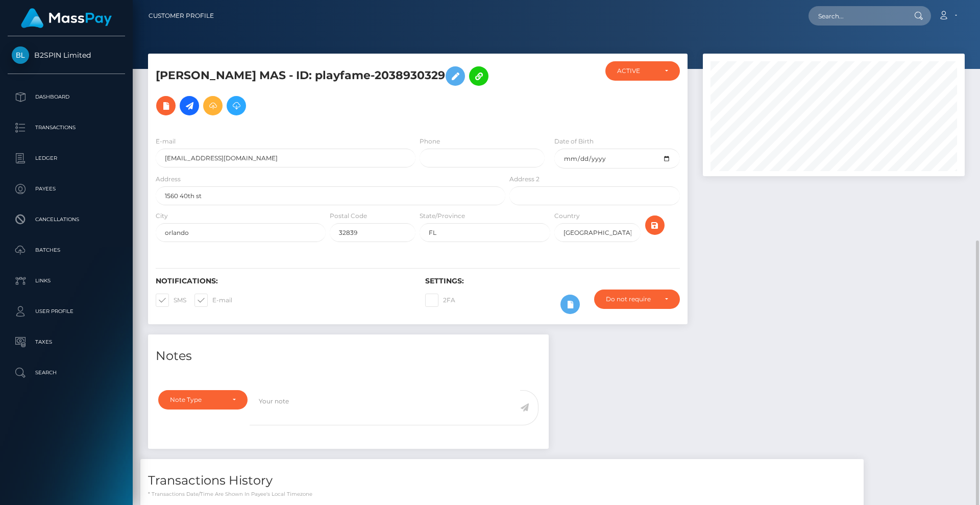 This screenshot has width=980, height=505. I want to click on a: Cancellations, so click(67, 219).